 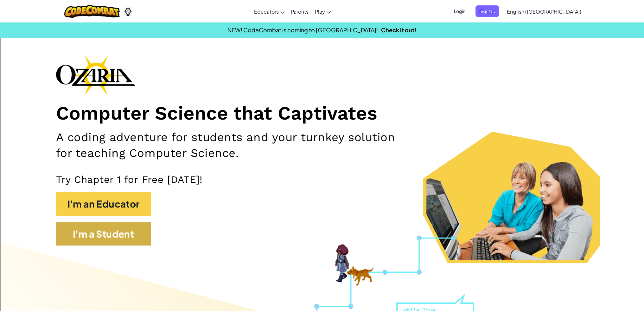 I want to click on span: Play, so click(x=320, y=11).